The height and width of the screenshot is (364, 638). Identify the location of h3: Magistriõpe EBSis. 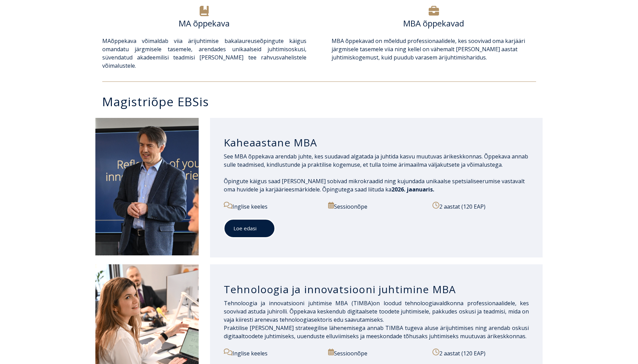
(322, 102).